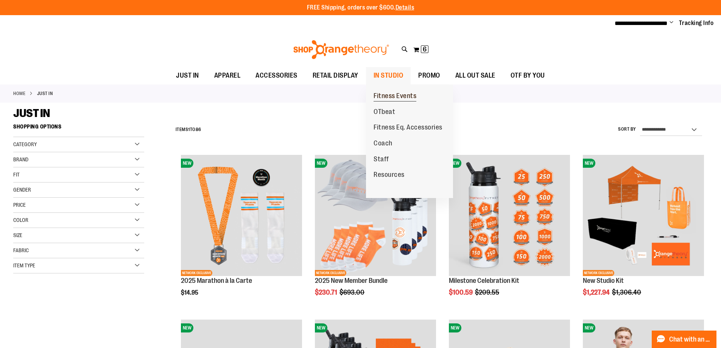 The width and height of the screenshot is (721, 348). What do you see at coordinates (276, 75) in the screenshot?
I see `span: ACCESSORIES` at bounding box center [276, 75].